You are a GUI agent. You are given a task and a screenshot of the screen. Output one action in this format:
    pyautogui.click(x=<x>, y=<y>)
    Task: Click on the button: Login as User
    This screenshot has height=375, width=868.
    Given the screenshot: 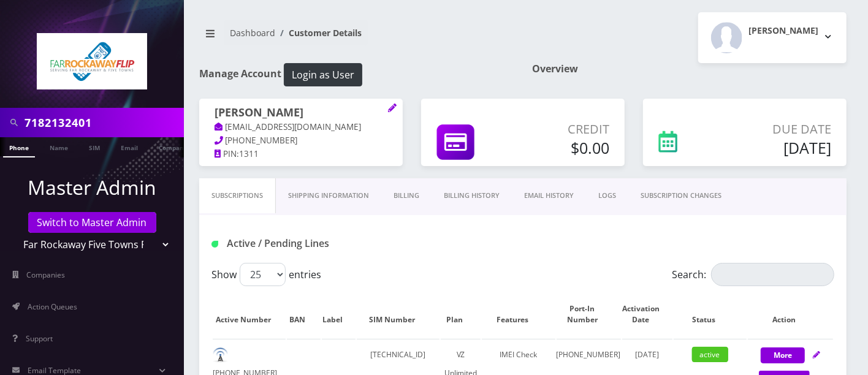 What is the action you would take?
    pyautogui.click(x=323, y=75)
    